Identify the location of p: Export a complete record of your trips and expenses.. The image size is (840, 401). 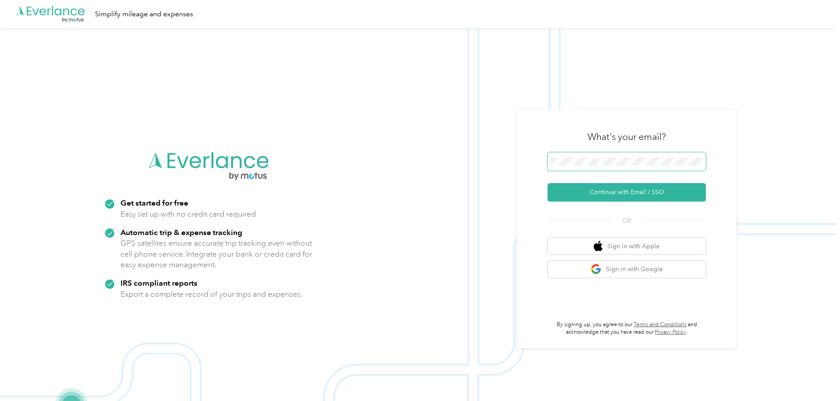
(212, 294).